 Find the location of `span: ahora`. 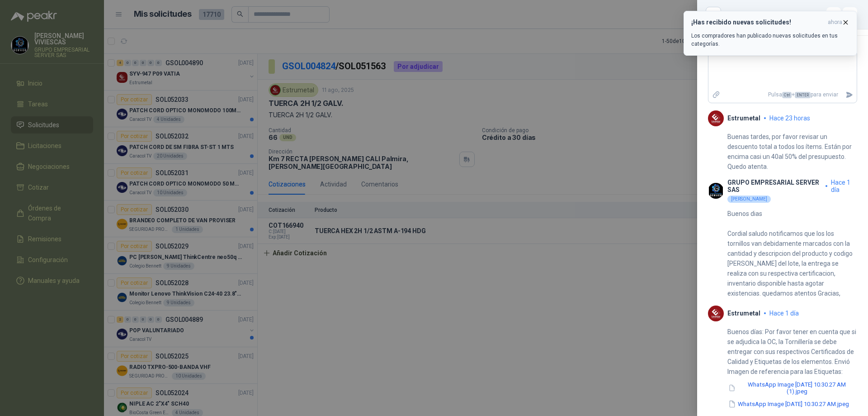

span: ahora is located at coordinates (835, 22).